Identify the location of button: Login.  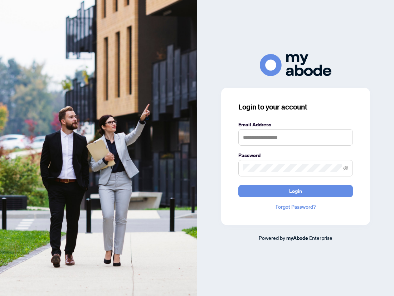
(296, 191).